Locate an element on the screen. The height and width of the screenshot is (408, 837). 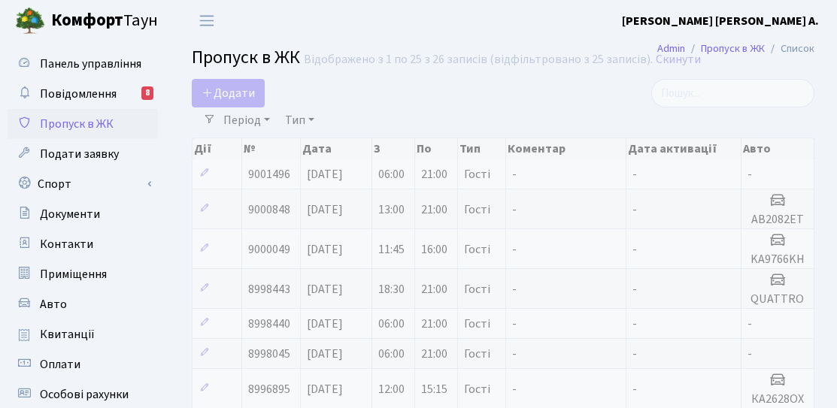
th: Дії is located at coordinates (217, 149).